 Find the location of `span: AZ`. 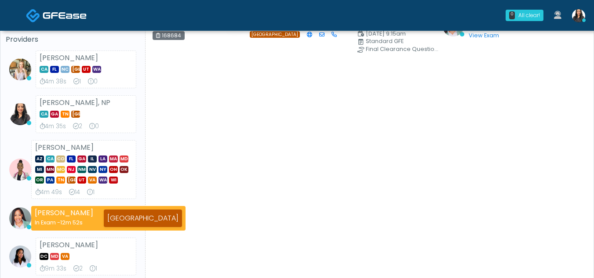

span: AZ is located at coordinates (40, 159).